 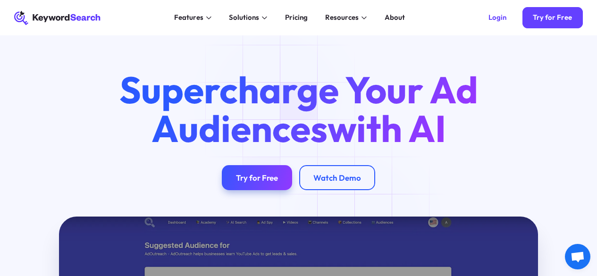 What do you see at coordinates (298, 109) in the screenshot?
I see `h1: Supercharge Your Ad Audiences` at bounding box center [298, 109].